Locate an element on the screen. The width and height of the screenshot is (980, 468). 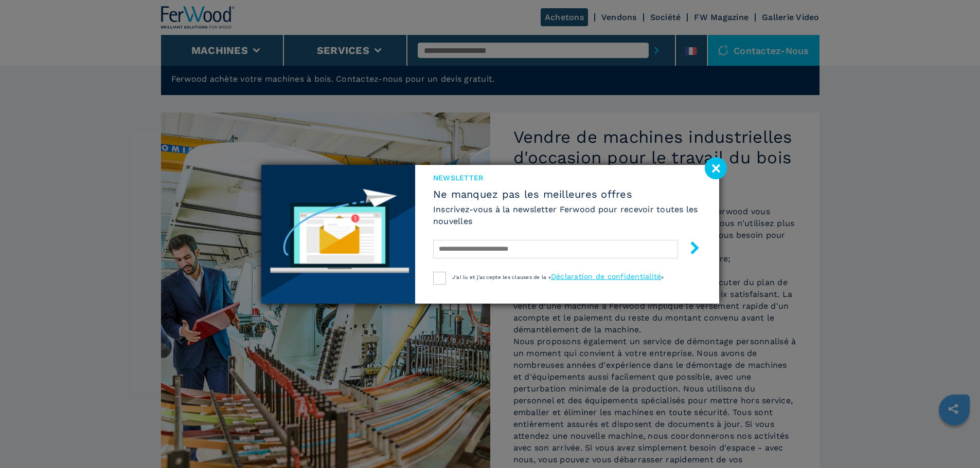
span: Ne manquez pas les meilleures offres is located at coordinates (567, 194).